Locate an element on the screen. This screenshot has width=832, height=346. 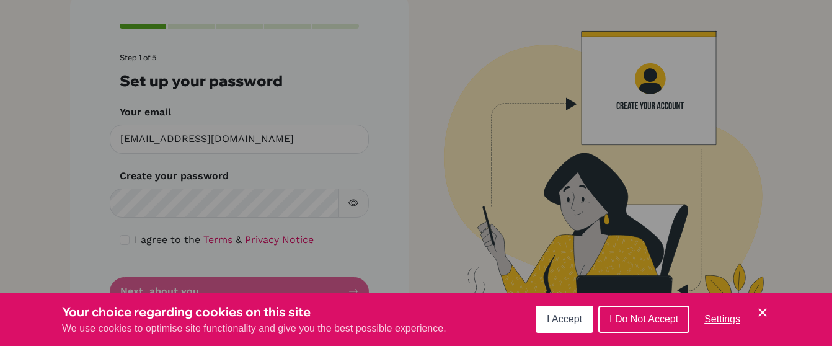
h3: Your choice regarding cookies on this site is located at coordinates (254, 312).